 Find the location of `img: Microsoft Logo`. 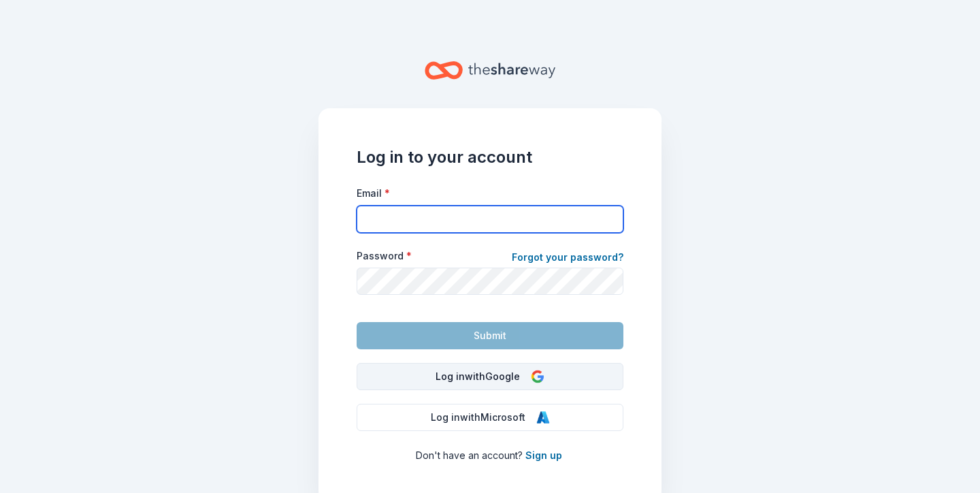

img: Microsoft Logo is located at coordinates (544, 418).